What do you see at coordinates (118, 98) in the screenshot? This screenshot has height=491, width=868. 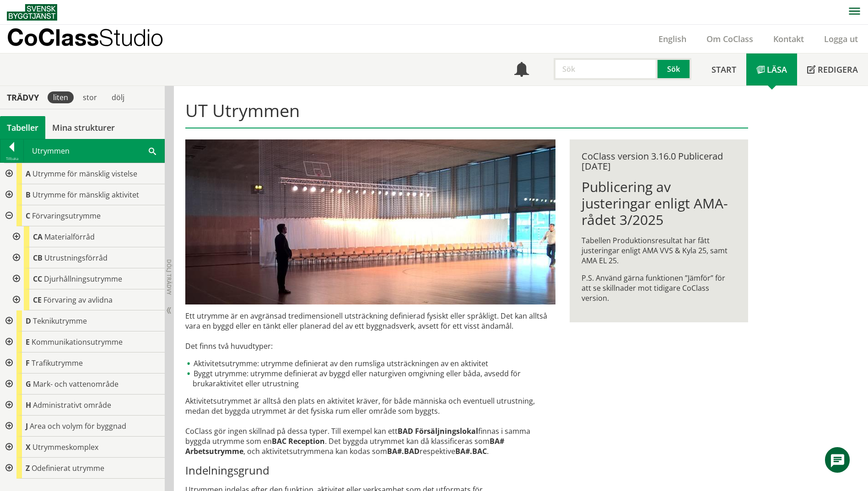 I see `div: dölj` at bounding box center [118, 98].